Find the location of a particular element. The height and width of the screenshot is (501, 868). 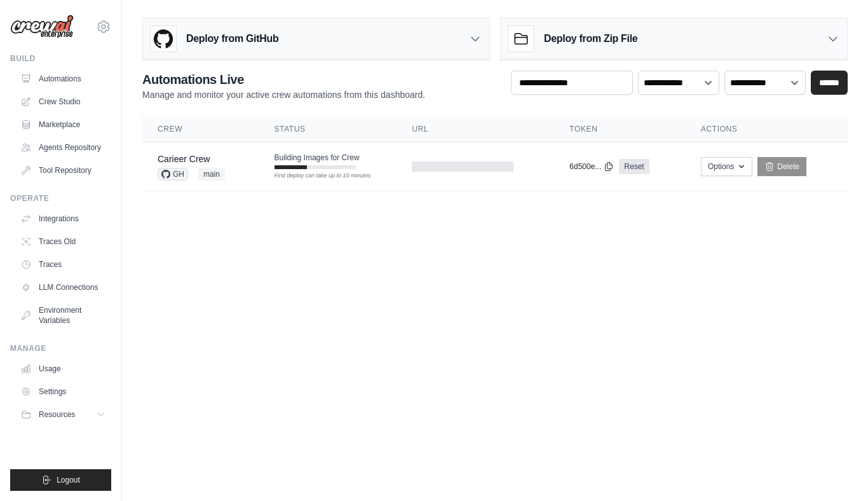

button: Resources is located at coordinates (63, 415).